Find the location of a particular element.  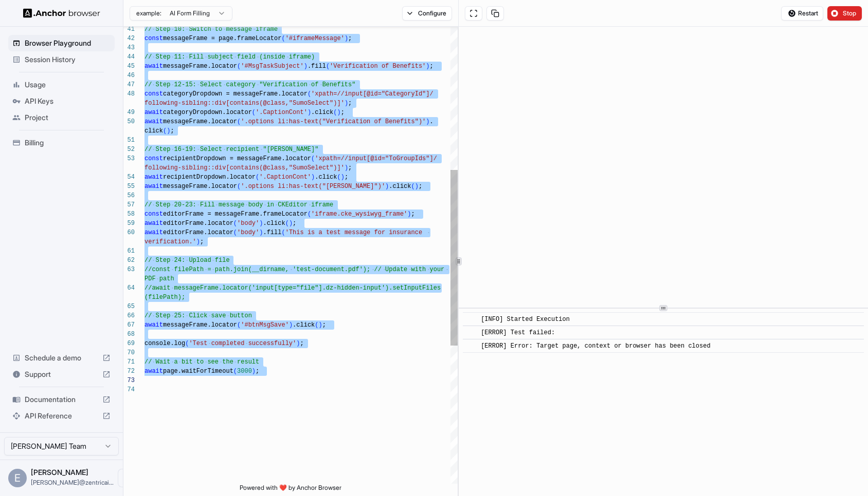

span: click is located at coordinates (153, 131).